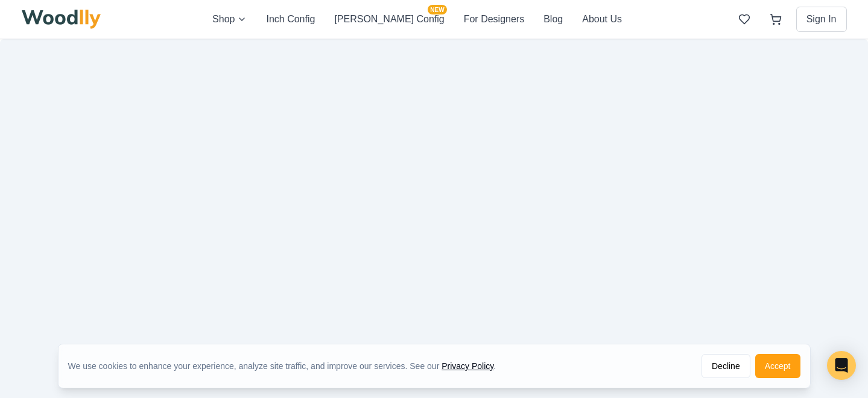 Image resolution: width=868 pixels, height=398 pixels. Describe the element at coordinates (437, 10) in the screenshot. I see `span: NEW` at that location.